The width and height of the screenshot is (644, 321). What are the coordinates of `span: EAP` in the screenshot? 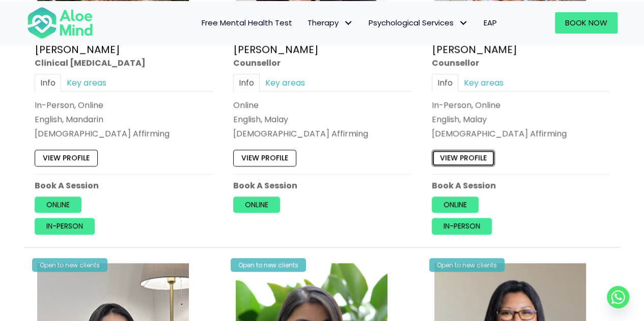 It's located at (491, 22).